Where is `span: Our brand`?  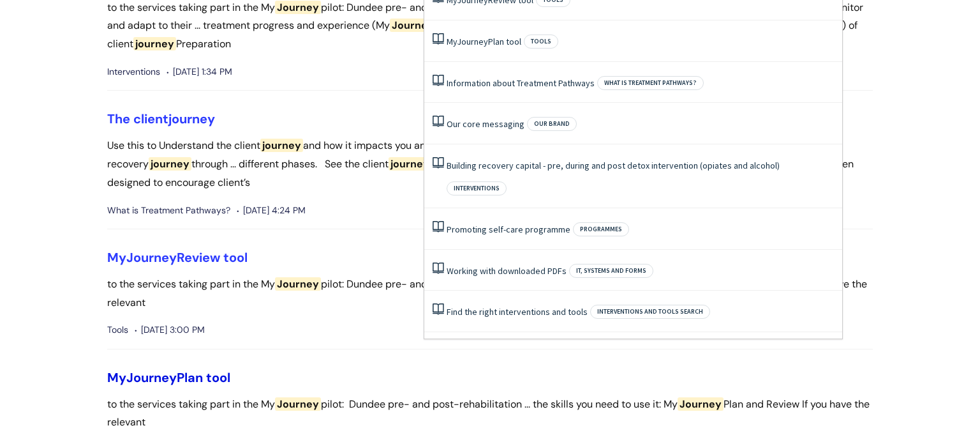
span: Our brand is located at coordinates (552, 124).